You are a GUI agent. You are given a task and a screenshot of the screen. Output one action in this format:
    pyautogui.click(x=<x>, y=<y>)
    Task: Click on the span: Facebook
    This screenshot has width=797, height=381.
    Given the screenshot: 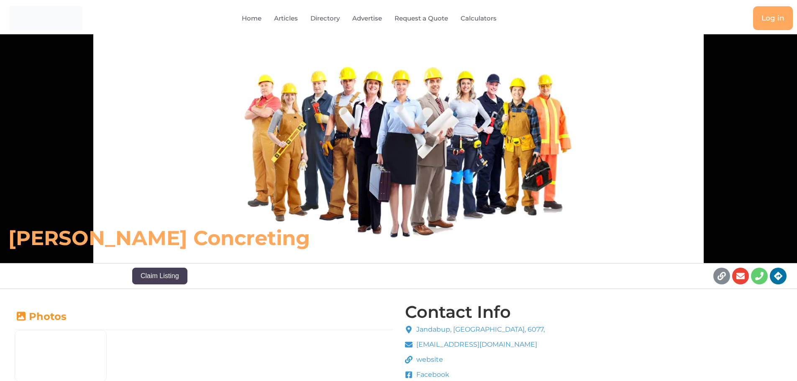 What is the action you would take?
    pyautogui.click(x=432, y=375)
    